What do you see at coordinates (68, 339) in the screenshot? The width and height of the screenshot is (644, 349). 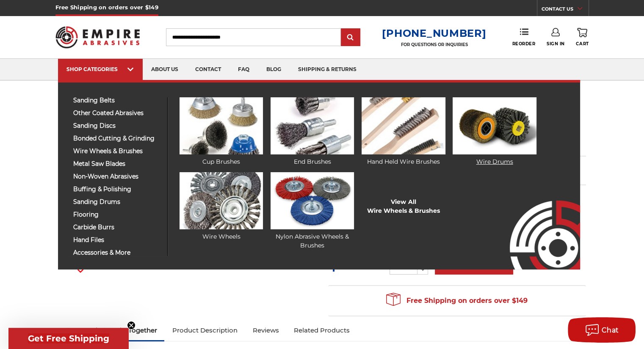 I see `span: Get Free Shipping` at bounding box center [68, 339].